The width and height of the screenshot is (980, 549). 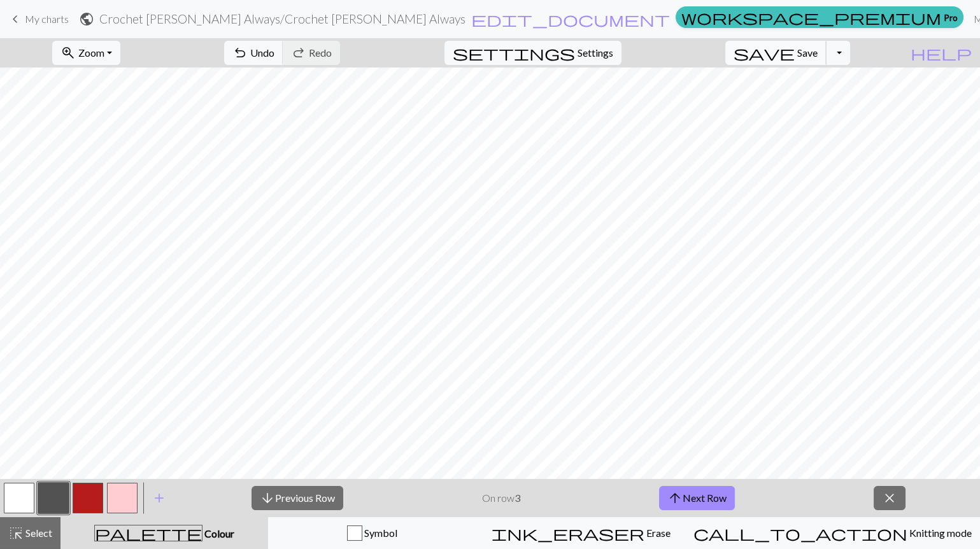 I want to click on button: Undo, so click(x=254, y=53).